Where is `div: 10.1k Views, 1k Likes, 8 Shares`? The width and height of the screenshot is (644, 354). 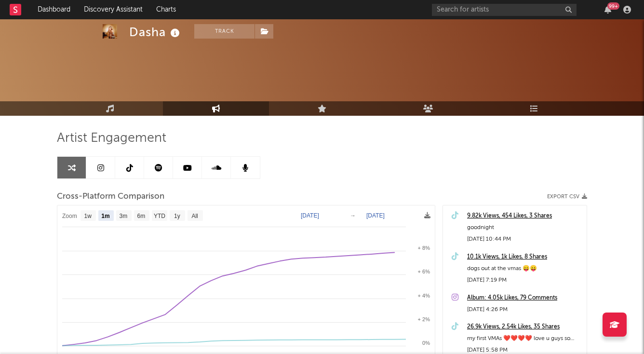
div: 10.1k Views, 1k Likes, 8 Shares is located at coordinates (525, 257).